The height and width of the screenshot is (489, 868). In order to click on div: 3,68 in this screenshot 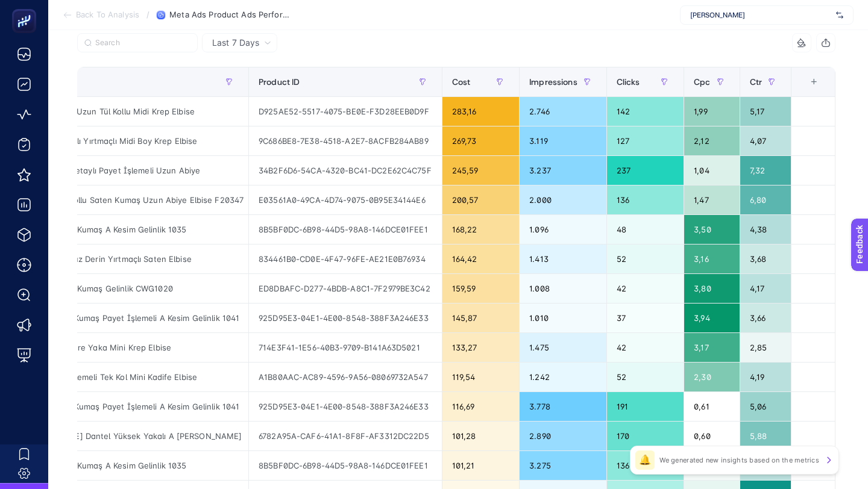, I will do `click(766, 259)`.